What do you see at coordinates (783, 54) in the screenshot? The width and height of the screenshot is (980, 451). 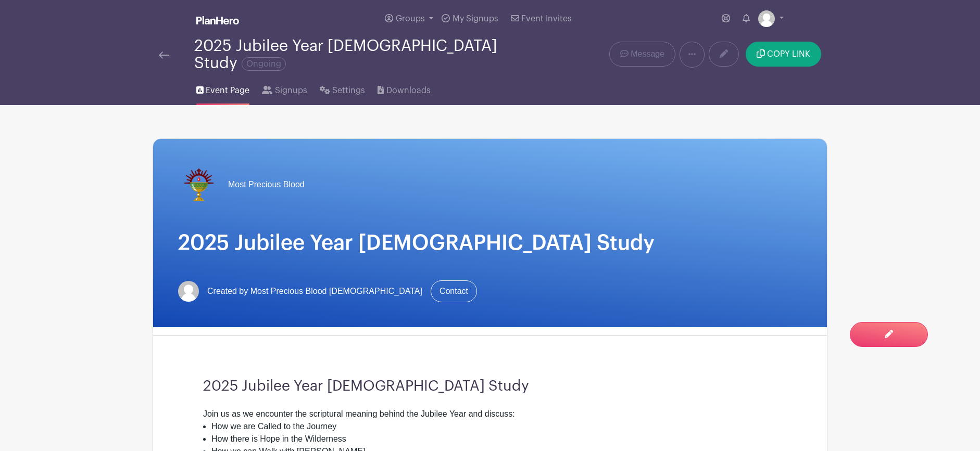 I see `button: COPY LINK` at bounding box center [783, 54].